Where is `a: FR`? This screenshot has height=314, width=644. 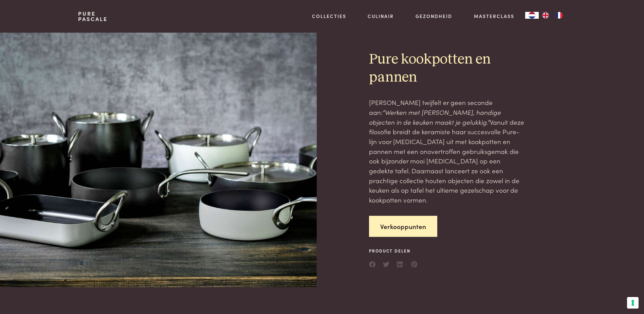
a: FR is located at coordinates (559, 15).